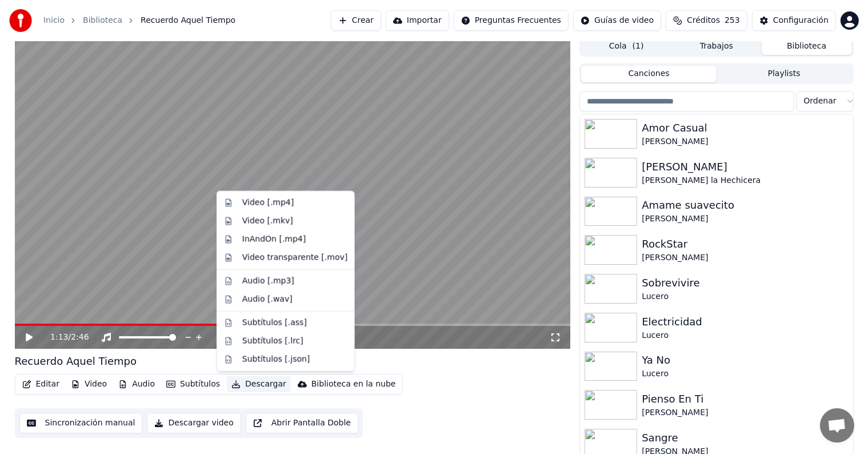 The image size is (868, 454). What do you see at coordinates (194, 423) in the screenshot?
I see `button: Descargar video` at bounding box center [194, 423].